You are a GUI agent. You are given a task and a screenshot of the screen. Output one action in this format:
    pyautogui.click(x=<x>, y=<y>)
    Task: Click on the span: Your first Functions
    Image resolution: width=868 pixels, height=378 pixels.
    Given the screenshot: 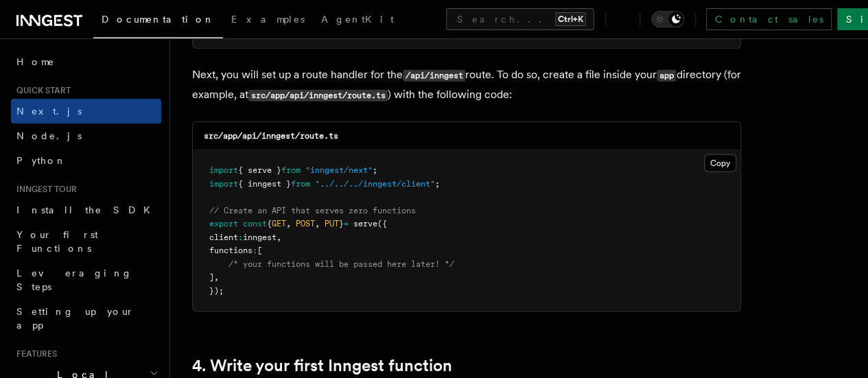 What is the action you would take?
    pyautogui.click(x=57, y=241)
    